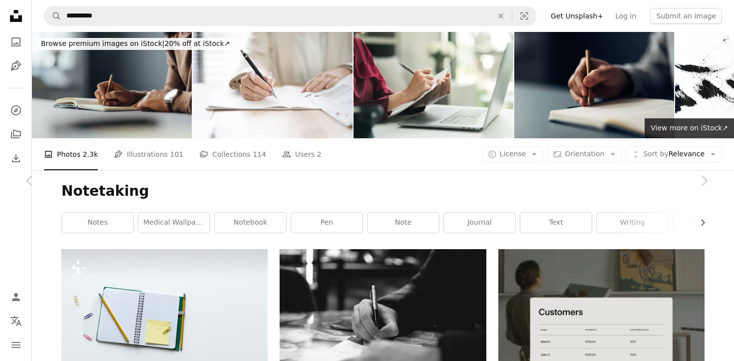 The width and height of the screenshot is (734, 361). Describe the element at coordinates (383, 318) in the screenshot. I see `a: person writing on white paper` at that location.